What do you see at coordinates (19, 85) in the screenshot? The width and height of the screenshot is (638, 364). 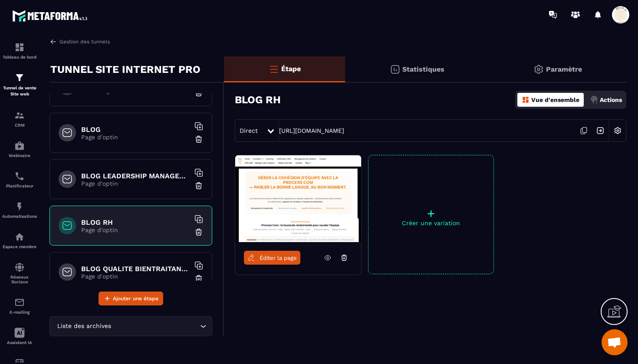 I see `a: formationformationTunnel de vente Site web` at bounding box center [19, 85].